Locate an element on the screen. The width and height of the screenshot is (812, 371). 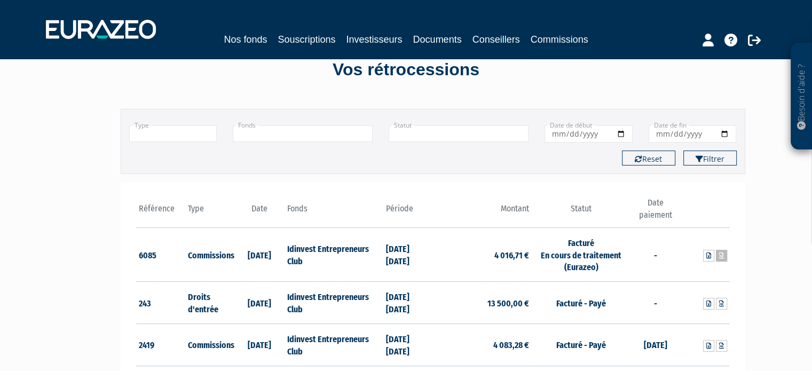
a: Conseillers is located at coordinates (496, 39).